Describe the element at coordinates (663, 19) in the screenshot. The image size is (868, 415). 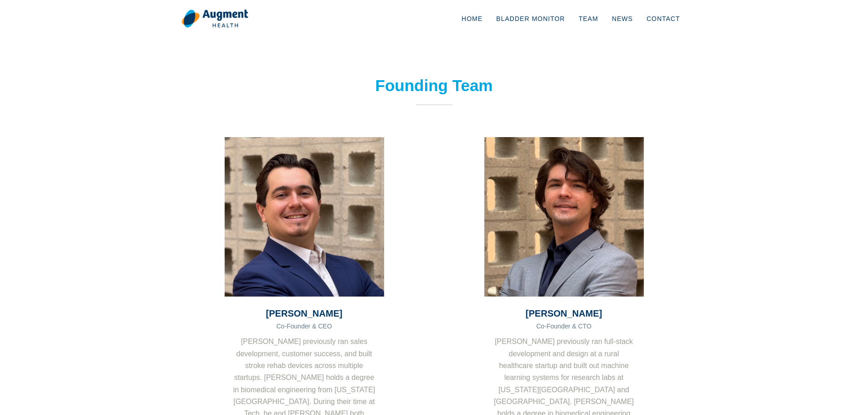
I see `a: Contact` at that location.